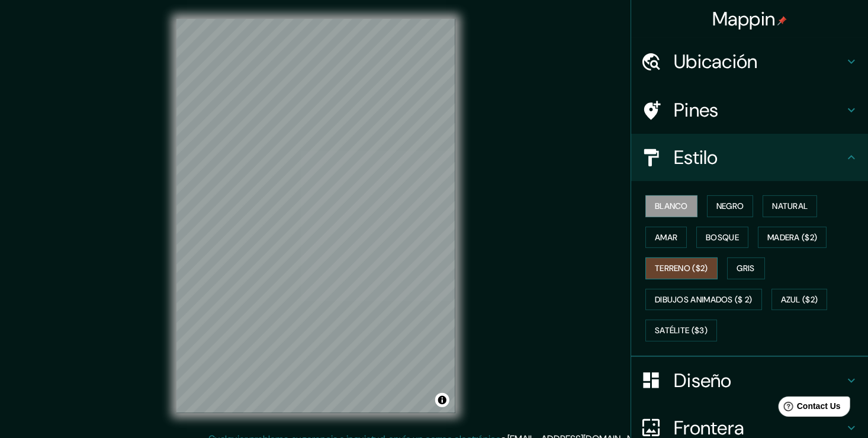 This screenshot has height=438, width=868. What do you see at coordinates (442, 400) in the screenshot?
I see `button: Alternar atribución` at bounding box center [442, 400].